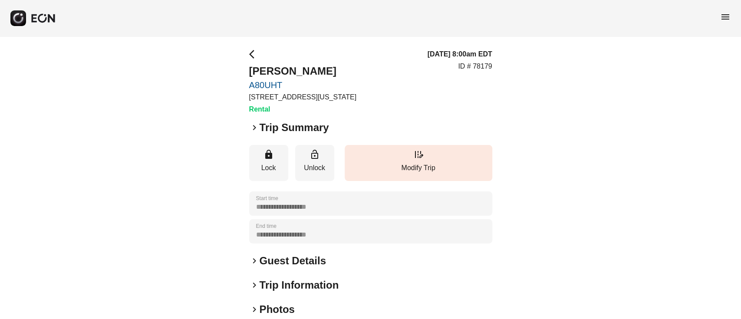 The width and height of the screenshot is (741, 319). I want to click on h2: Guest Details, so click(292, 261).